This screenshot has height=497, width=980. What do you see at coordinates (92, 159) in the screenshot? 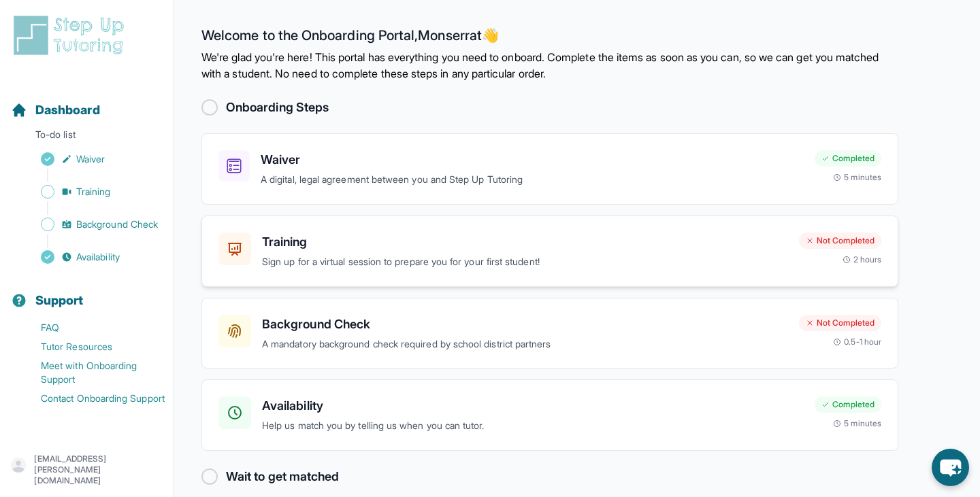
I see `a: Waiver` at bounding box center [92, 159].